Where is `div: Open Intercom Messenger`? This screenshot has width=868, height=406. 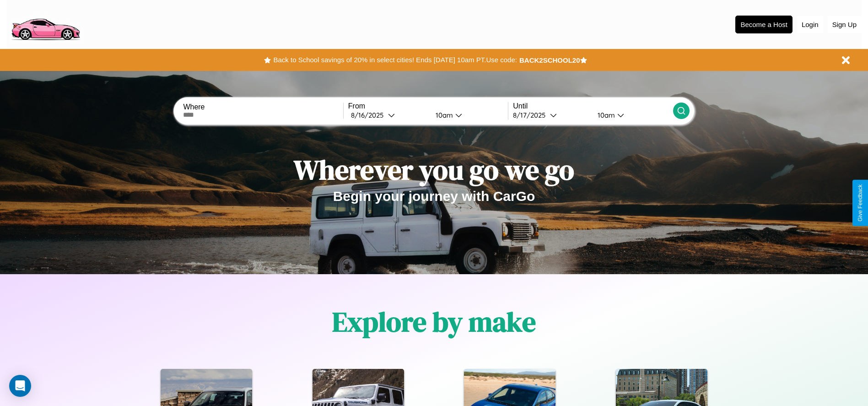
div: Open Intercom Messenger is located at coordinates (20, 386).